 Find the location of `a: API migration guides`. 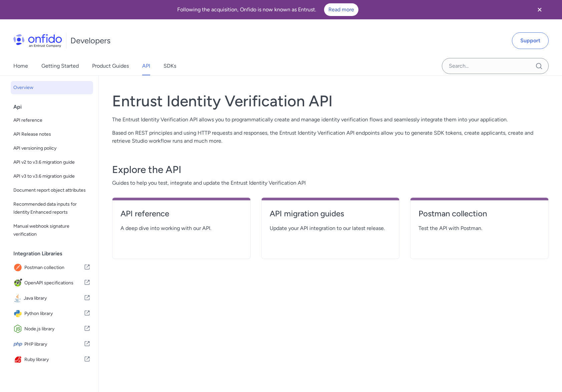

a: API migration guides is located at coordinates (330, 217).